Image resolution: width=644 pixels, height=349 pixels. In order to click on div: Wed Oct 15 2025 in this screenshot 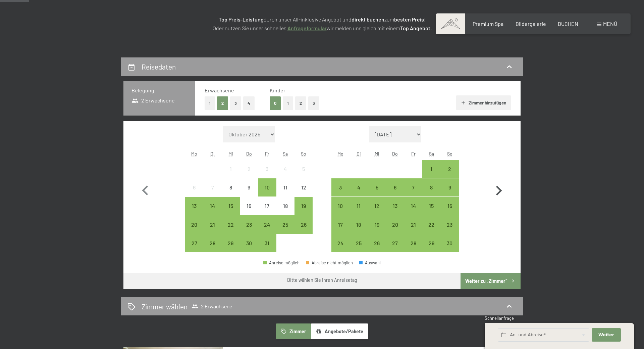, I will do `click(230, 206)`.